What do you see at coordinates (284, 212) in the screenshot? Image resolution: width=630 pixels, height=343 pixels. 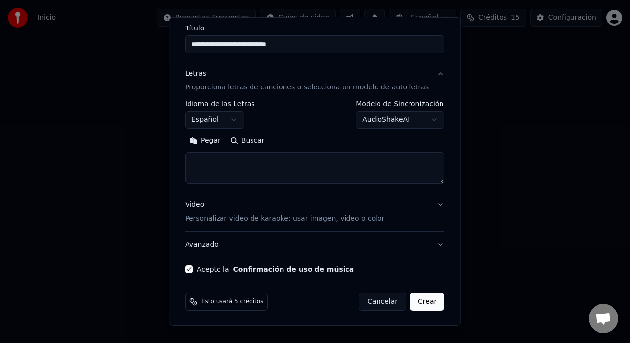 I see `div: Video` at bounding box center [284, 212].